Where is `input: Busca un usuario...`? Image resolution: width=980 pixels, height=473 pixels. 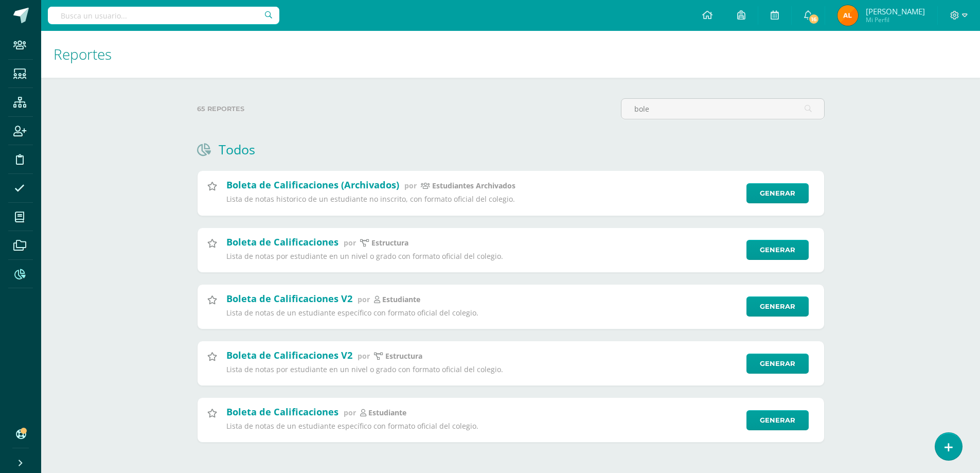 input: Busca un usuario... is located at coordinates (164, 15).